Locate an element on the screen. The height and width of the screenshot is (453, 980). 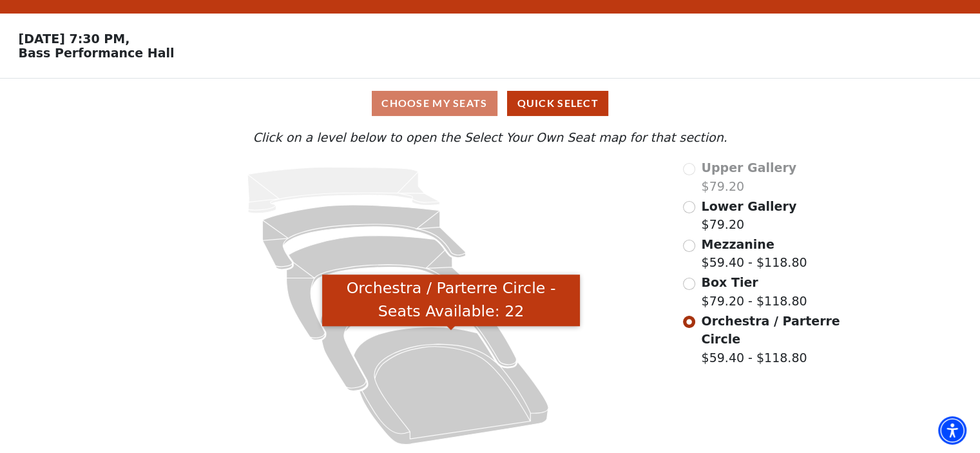
div: Accessibility Menu is located at coordinates (952, 430).